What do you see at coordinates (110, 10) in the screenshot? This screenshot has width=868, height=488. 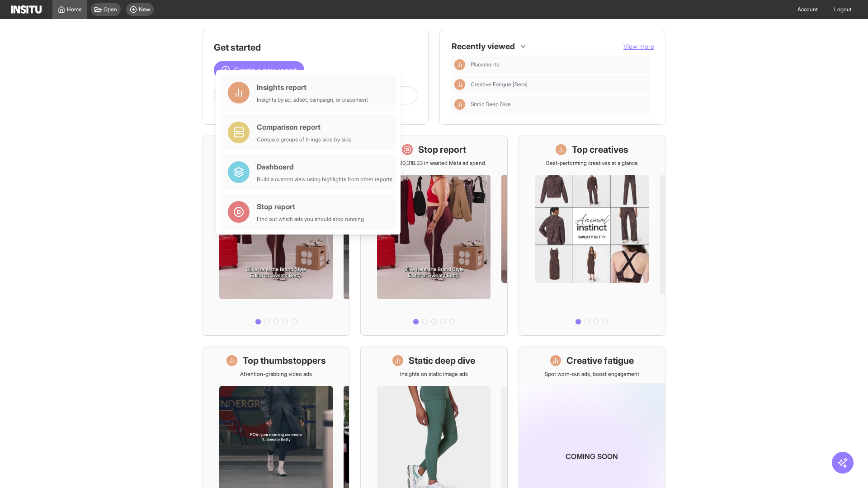 I see `span: Open` at bounding box center [110, 10].